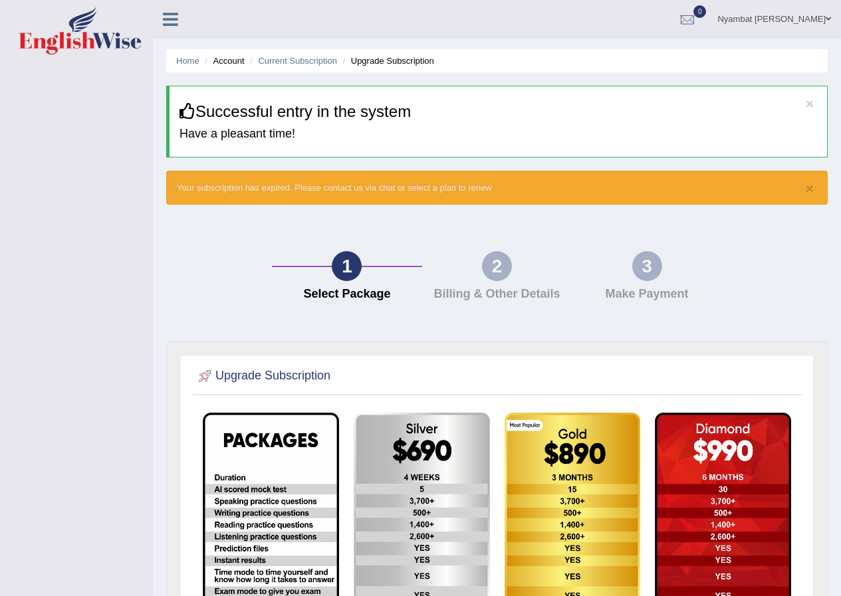 Image resolution: width=841 pixels, height=596 pixels. Describe the element at coordinates (647, 295) in the screenshot. I see `h4: Make Payment` at that location.